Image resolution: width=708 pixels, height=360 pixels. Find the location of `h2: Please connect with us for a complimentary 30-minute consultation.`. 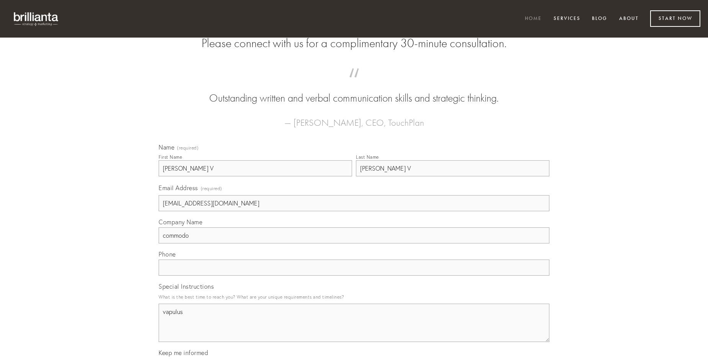

h2: Please connect with us for a complimentary 30-minute consultation. is located at coordinates (354, 43).